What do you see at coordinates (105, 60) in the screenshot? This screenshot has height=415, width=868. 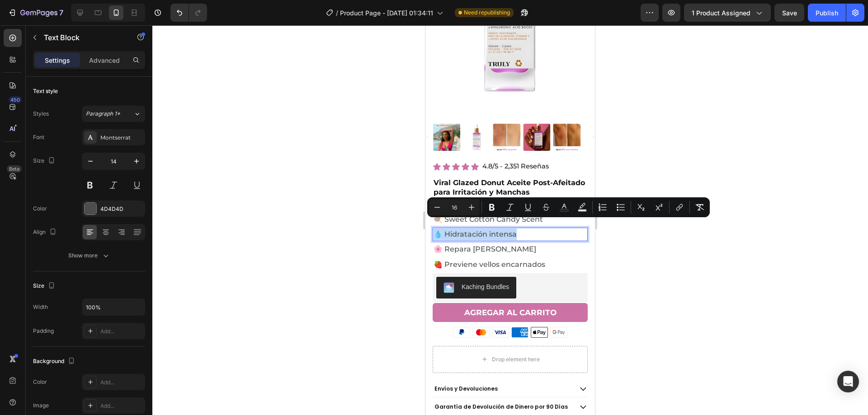 I see `p: Advanced` at bounding box center [105, 60].